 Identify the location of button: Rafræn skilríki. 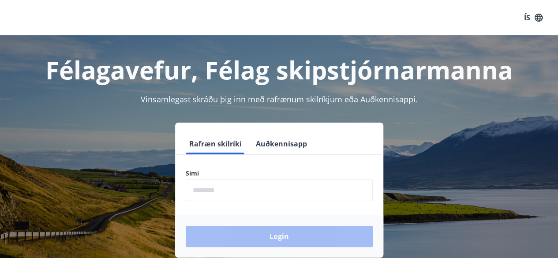
(215, 144).